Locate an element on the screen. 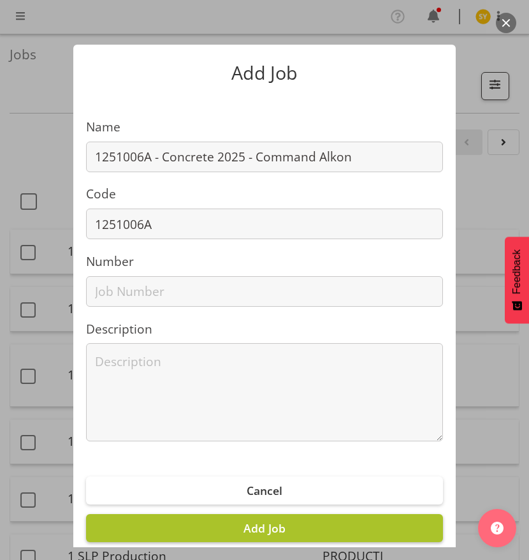 Image resolution: width=529 pixels, height=560 pixels. input: Job Code is located at coordinates (265, 224).